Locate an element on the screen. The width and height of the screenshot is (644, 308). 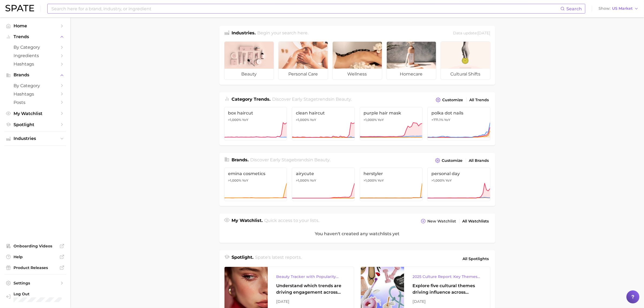
a: Ingredients is located at coordinates (35, 55).